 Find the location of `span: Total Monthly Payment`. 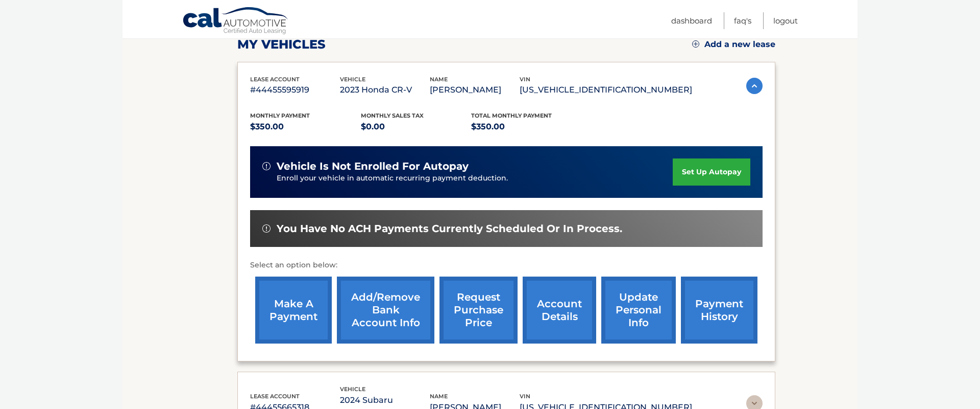

span: Total Monthly Payment is located at coordinates (512, 116).